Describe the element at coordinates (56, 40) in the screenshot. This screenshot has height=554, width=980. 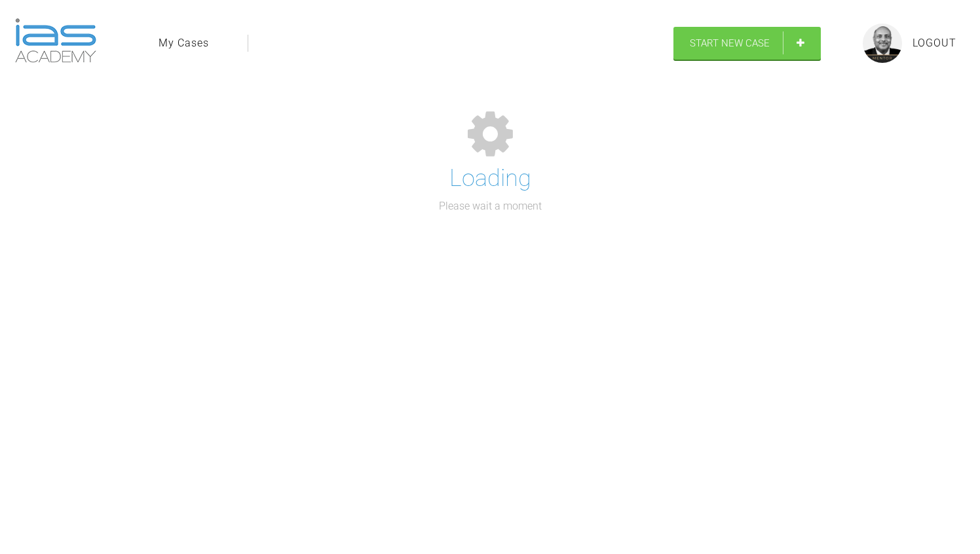
I see `img: logo-light.3e3ef733.png` at that location.